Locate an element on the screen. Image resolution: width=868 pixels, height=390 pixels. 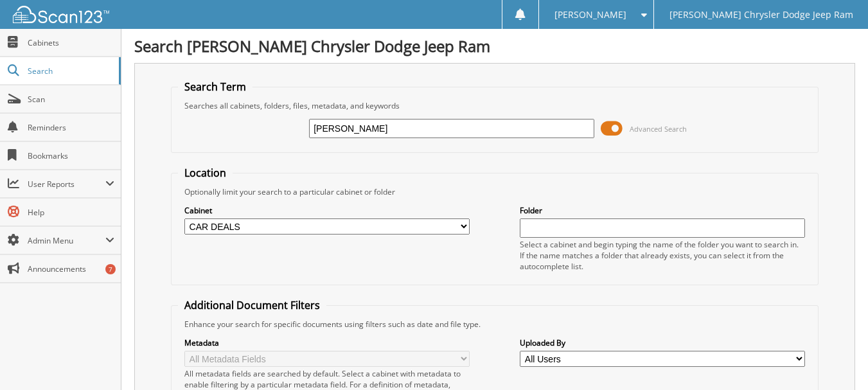
label: Metadata is located at coordinates (327, 342).